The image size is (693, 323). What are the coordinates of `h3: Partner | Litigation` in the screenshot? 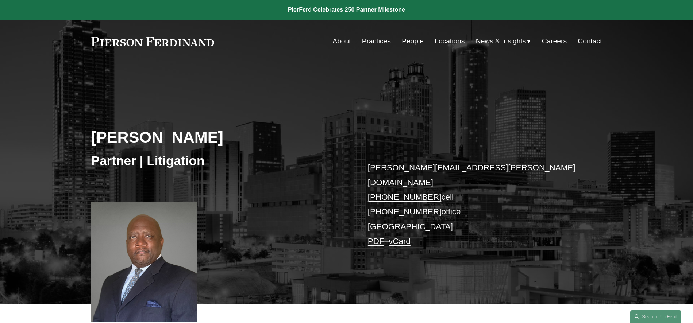 It's located at (197, 161).